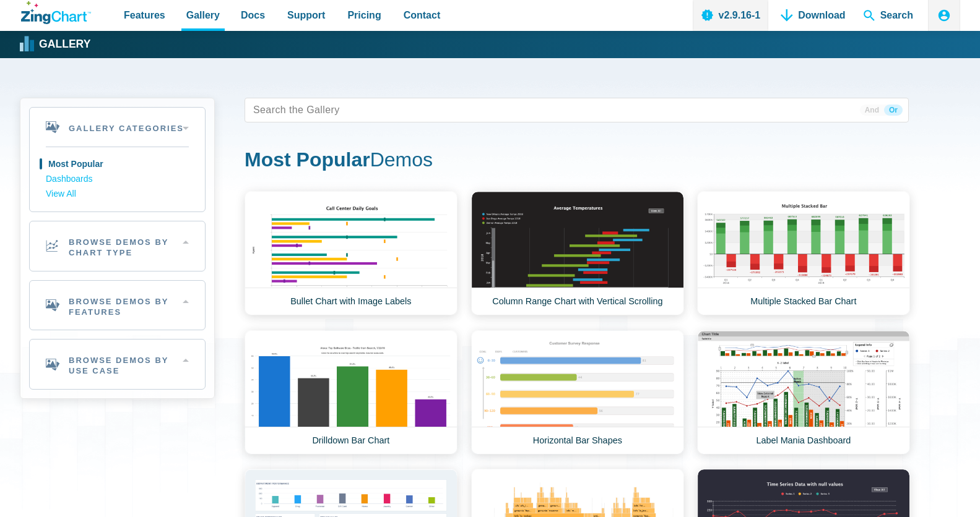  I want to click on a: Drilldown Bar Chart, so click(351, 392).